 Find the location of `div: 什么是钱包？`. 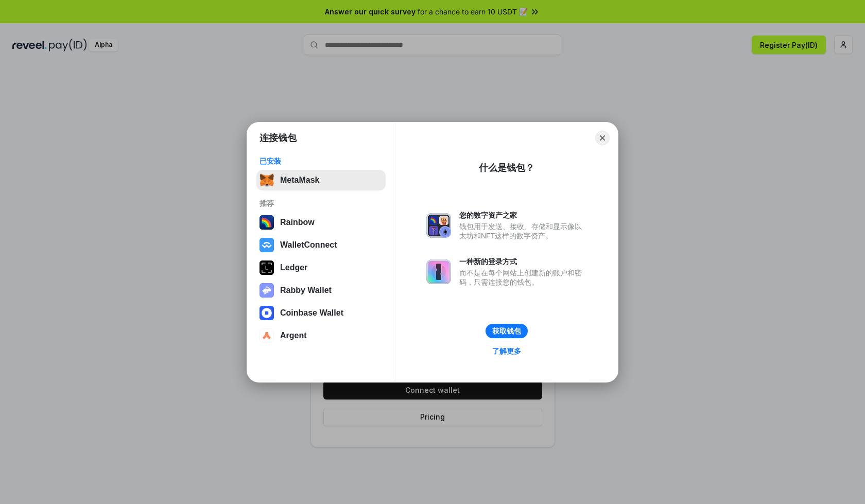

div: 什么是钱包？ is located at coordinates (507, 168).